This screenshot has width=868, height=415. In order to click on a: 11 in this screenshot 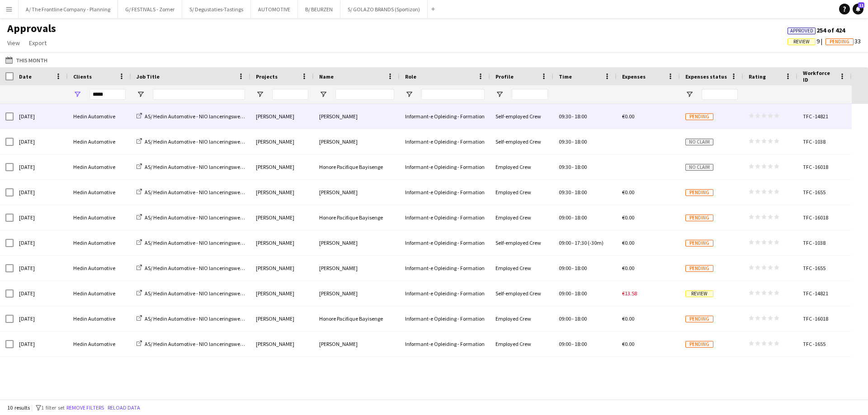, I will do `click(858, 9)`.